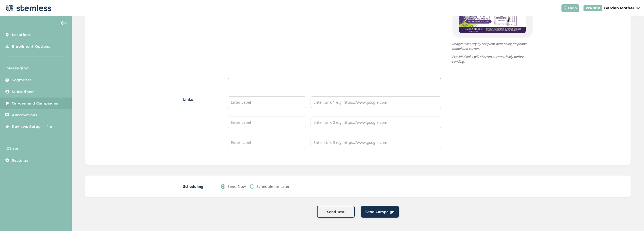 This screenshot has width=644, height=231. What do you see at coordinates (376, 122) in the screenshot?
I see `input: Enter Link 2 e.g. https://www.google.com` at bounding box center [376, 122].